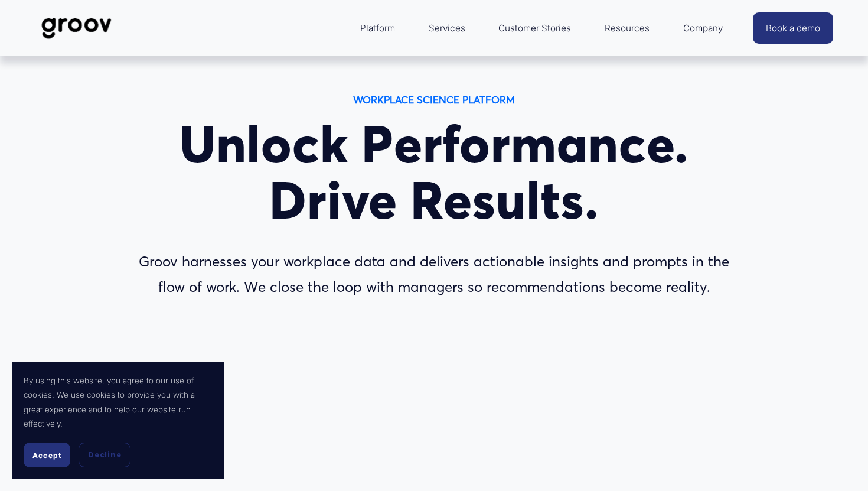 The width and height of the screenshot is (868, 491). Describe the element at coordinates (104, 455) in the screenshot. I see `span: Decline` at that location.